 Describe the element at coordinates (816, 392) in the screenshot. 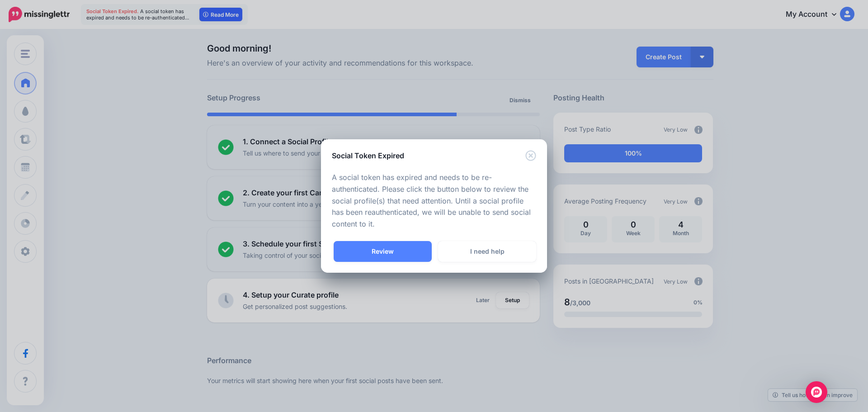

I see `div: Open Intercom Messenger` at that location.